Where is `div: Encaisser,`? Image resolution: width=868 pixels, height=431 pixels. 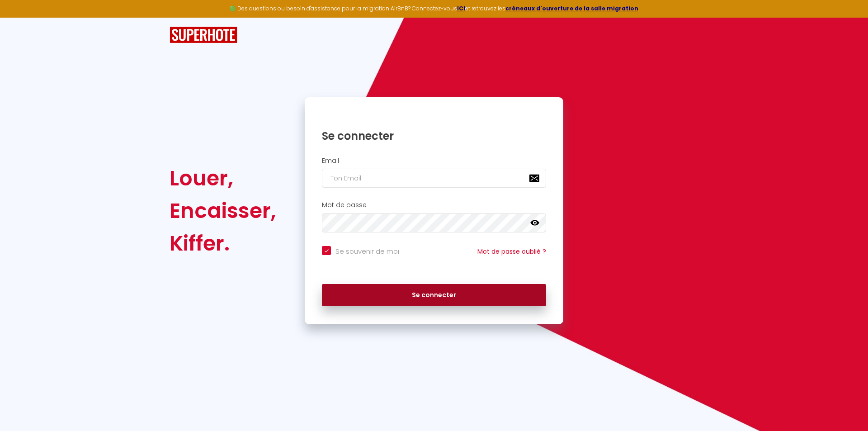 div: Encaisser, is located at coordinates (223, 211).